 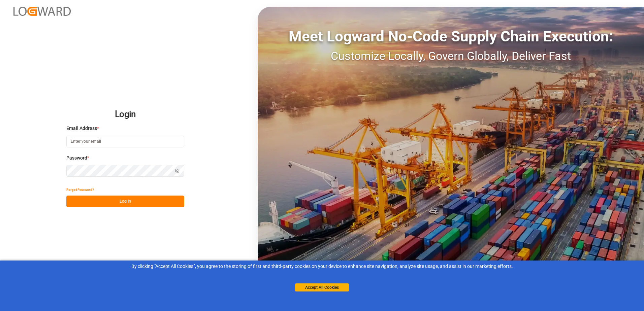 I want to click on div: By clicking "Accept All Cookies”, you agree to the storing of first and third-party cookies on yo..., so click(x=322, y=266).